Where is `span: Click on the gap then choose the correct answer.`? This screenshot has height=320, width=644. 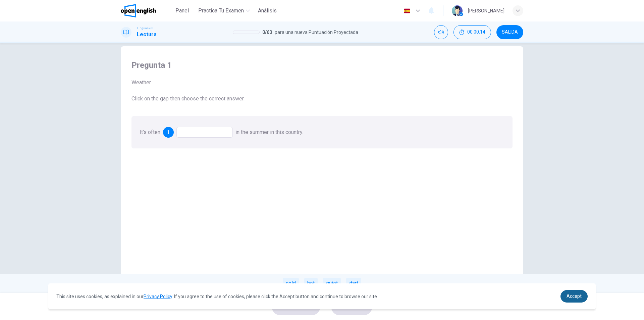
span: Click on the gap then choose the correct answer. is located at coordinates (322, 99).